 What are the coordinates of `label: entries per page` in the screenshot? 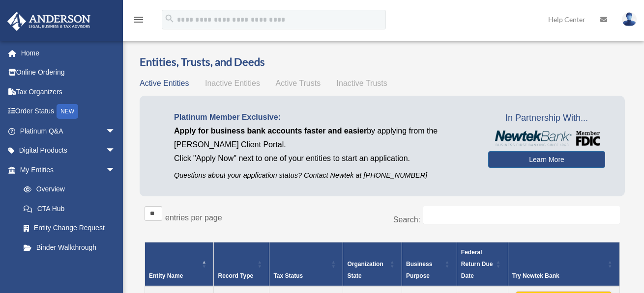 It's located at (194, 218).